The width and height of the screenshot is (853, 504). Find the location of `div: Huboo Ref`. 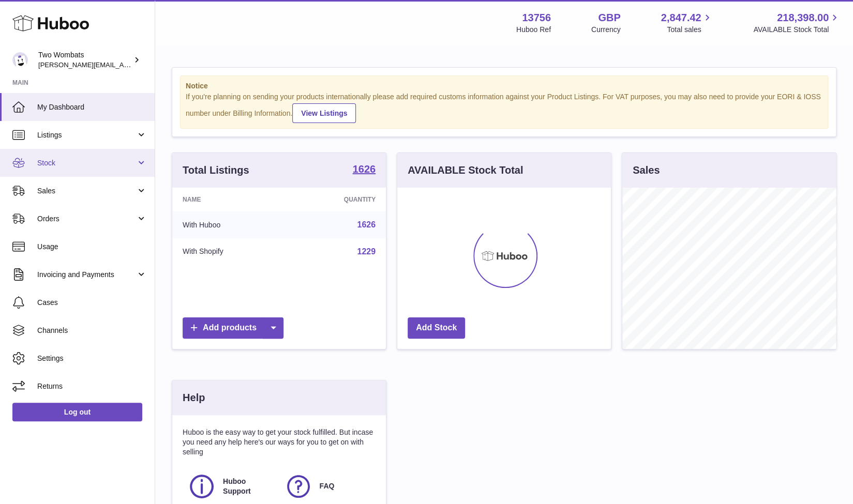

div: Huboo Ref is located at coordinates (533, 29).